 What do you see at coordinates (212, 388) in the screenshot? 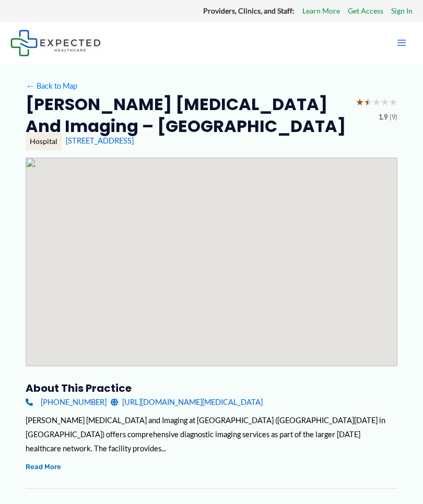
I see `h3: About this practice` at bounding box center [212, 388].